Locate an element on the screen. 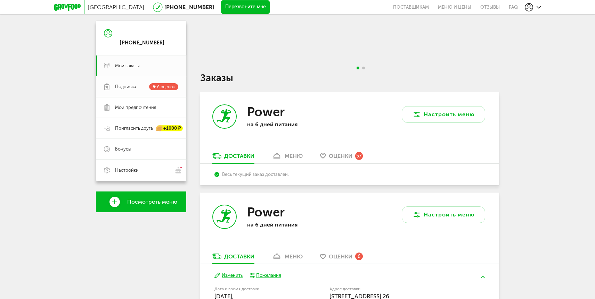 The width and height of the screenshot is (595, 299). a: Оценки 57 is located at coordinates (341, 158).